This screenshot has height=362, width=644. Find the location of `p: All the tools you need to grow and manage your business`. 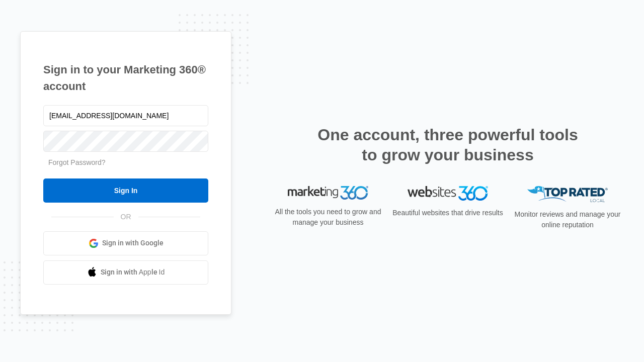

p: All the tools you need to grow and manage your business is located at coordinates (328, 217).